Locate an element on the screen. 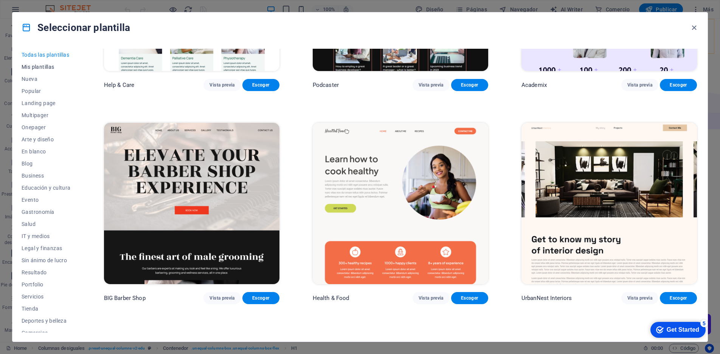 Image resolution: width=720 pixels, height=354 pixels. button: Business is located at coordinates (46, 176).